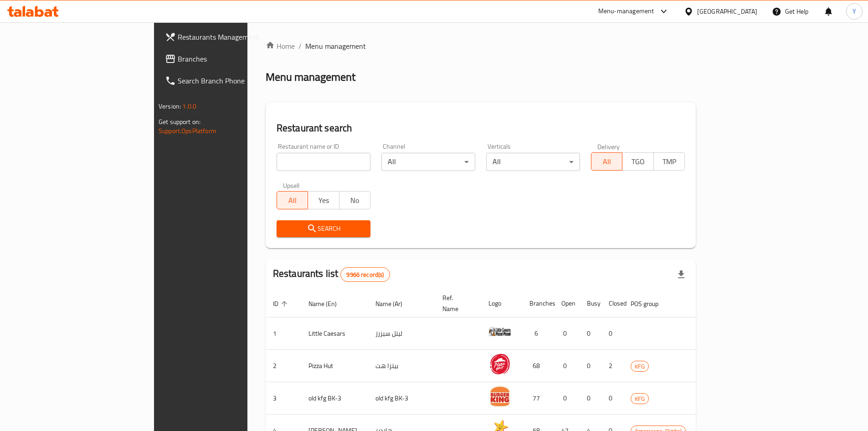  I want to click on input: Search for restaurant name or ID.., so click(324, 162).